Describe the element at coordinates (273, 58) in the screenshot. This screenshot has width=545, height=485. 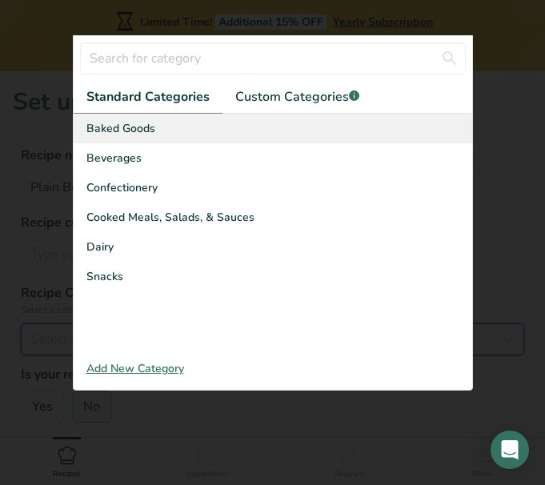
I see `input: Search for category` at that location.